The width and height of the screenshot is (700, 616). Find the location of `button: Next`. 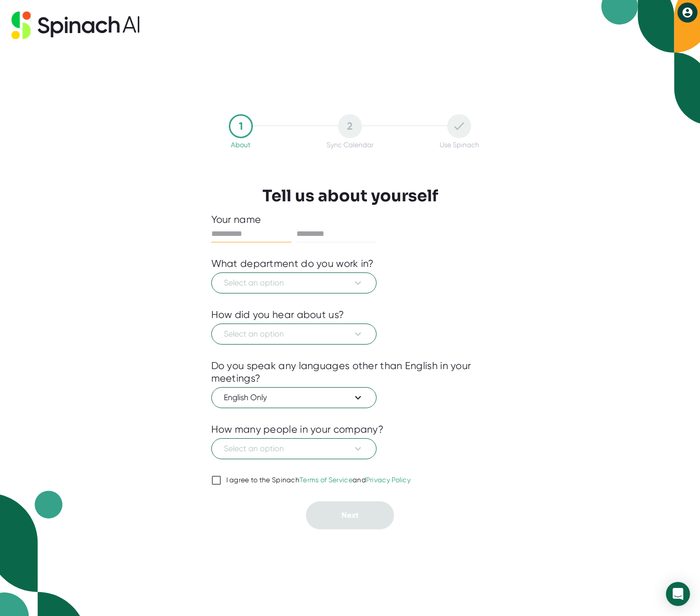

button: Next is located at coordinates (350, 515).